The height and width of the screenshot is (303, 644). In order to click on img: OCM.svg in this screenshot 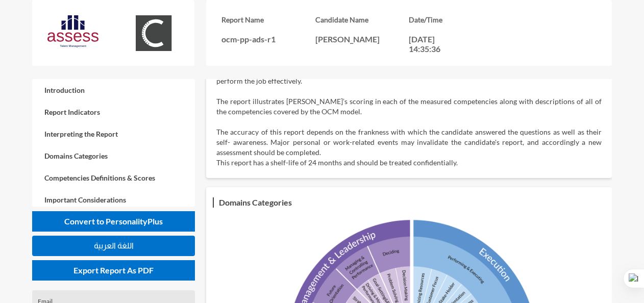, I will do `click(153, 33)`.